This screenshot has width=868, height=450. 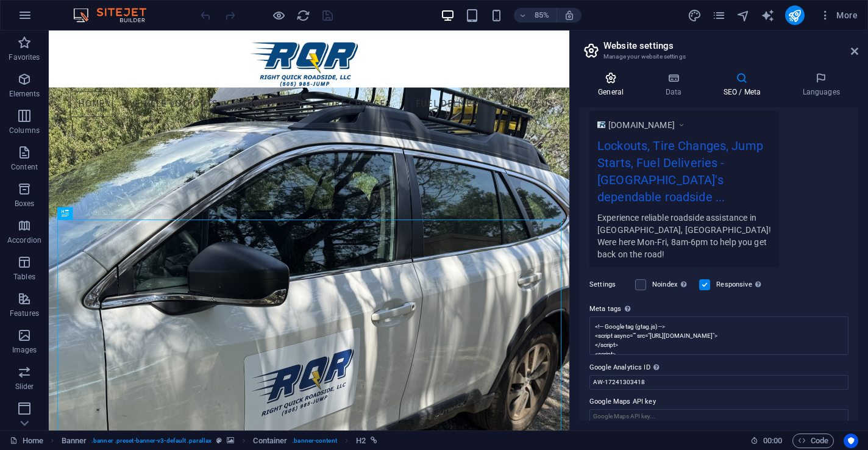 I want to click on button: Code, so click(x=813, y=441).